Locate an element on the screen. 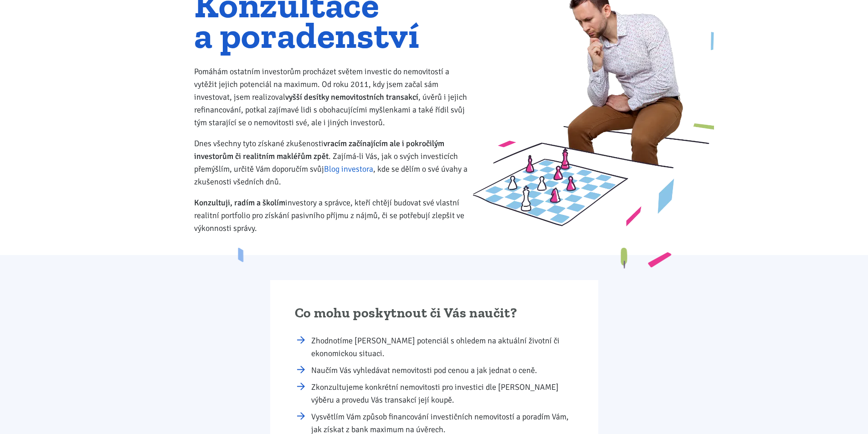 The image size is (868, 434). p: Pomáhám ostatním investorům procházet světem investic do nemovitostí a vytěžit jejich potenciál n... is located at coordinates (331, 97).